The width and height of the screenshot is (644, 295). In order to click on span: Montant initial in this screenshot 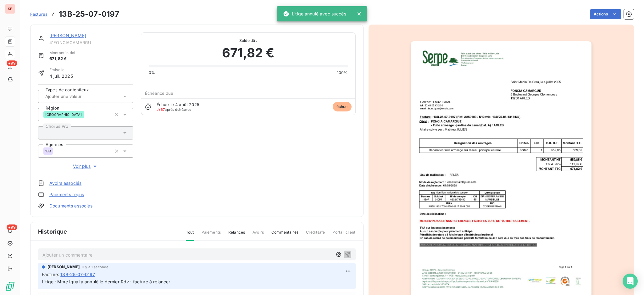, I will do `click(62, 53)`.